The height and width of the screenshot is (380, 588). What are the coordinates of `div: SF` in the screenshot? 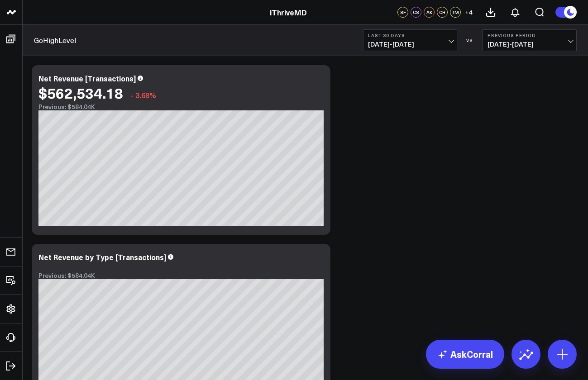 It's located at (403, 12).